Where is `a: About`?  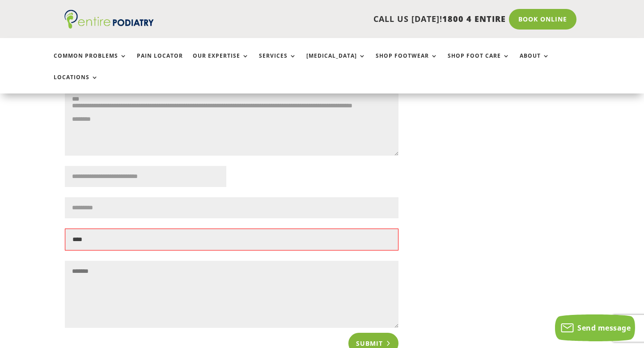 a: About is located at coordinates (534, 62).